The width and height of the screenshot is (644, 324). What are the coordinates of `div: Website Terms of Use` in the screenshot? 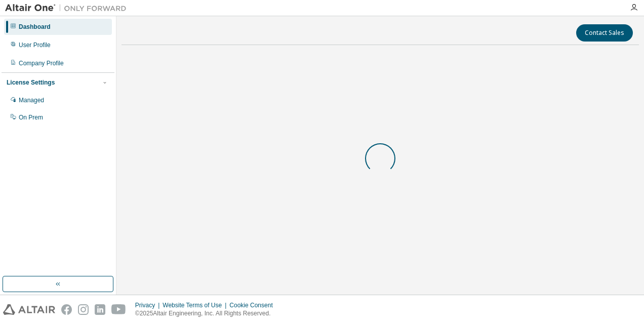 It's located at (196, 306).